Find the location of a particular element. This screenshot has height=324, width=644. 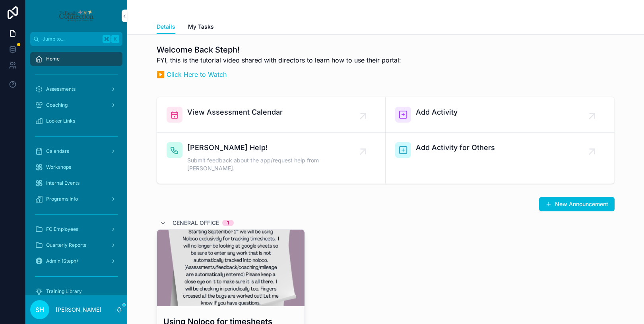

div: 1 is located at coordinates (228, 223).